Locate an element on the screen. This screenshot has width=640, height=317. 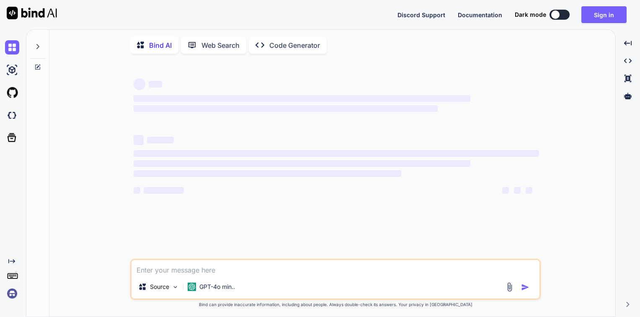
p: Web Search is located at coordinates (220, 45).